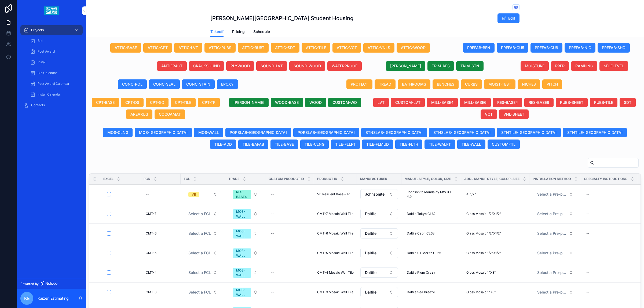  What do you see at coordinates (627, 102) in the screenshot?
I see `button: SDT` at bounding box center [627, 102].